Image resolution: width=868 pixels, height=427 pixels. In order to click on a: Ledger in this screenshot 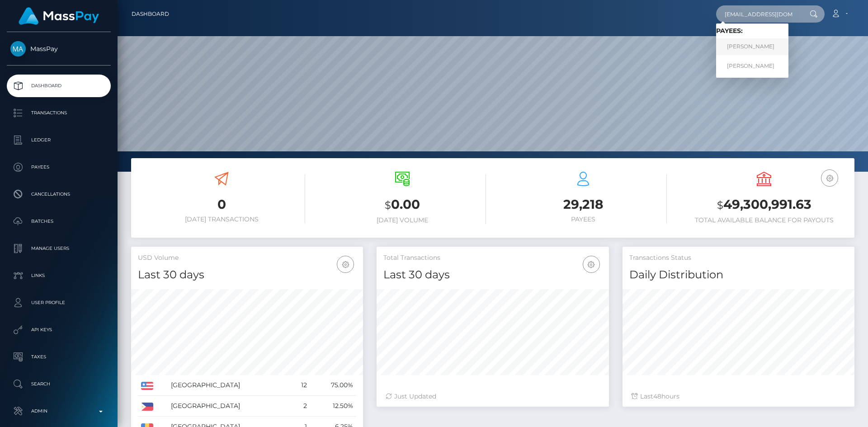, I will do `click(59, 140)`.